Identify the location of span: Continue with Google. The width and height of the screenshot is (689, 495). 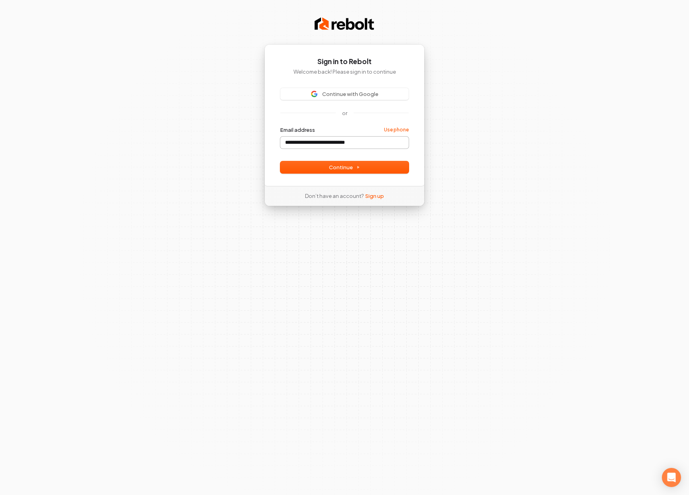
(350, 94).